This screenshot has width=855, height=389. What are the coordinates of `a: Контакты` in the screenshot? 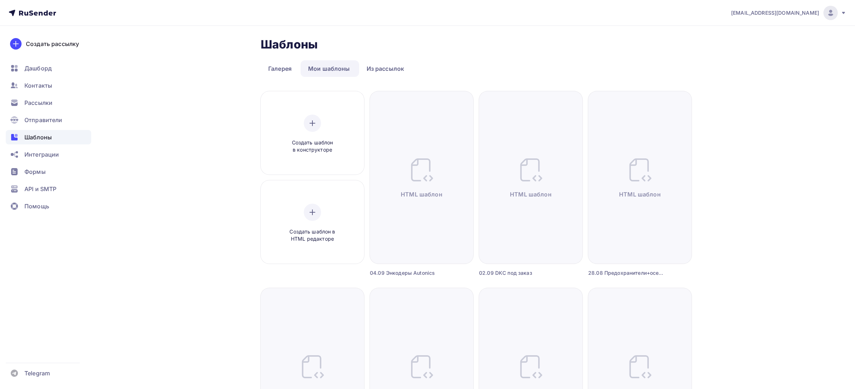 It's located at (49, 86).